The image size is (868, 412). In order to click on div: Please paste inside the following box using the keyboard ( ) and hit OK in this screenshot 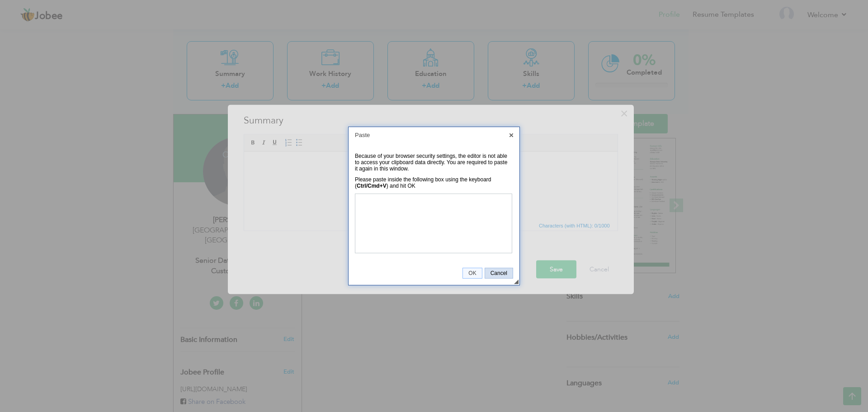, I will do `click(432, 183)`.